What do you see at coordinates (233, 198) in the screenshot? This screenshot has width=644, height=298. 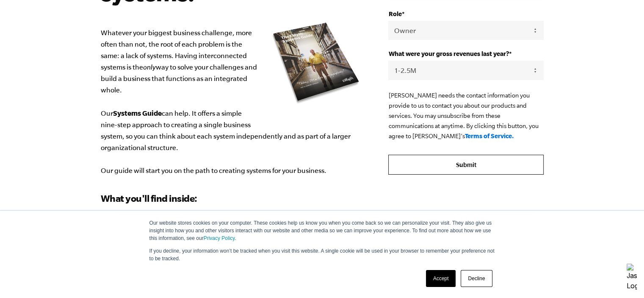 I see `h3: What you'll find inside:` at bounding box center [233, 198].